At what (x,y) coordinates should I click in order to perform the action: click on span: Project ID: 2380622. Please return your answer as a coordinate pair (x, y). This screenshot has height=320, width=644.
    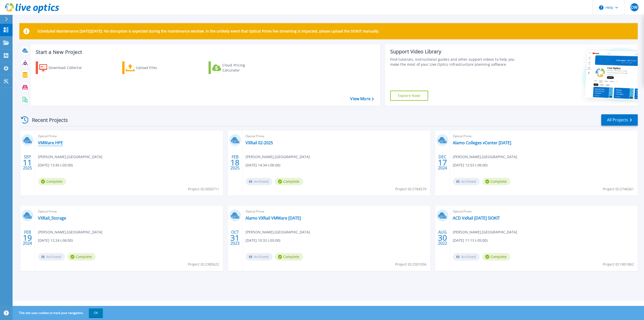
    Looking at the image, I should click on (204, 264).